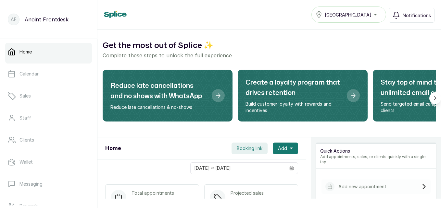 This screenshot has height=208, width=441. Describe the element at coordinates (249, 149) in the screenshot. I see `button: Booking link` at that location.